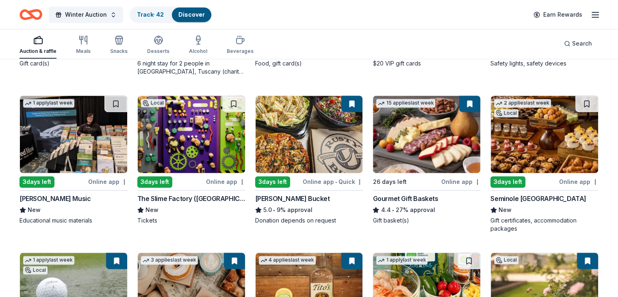  I want to click on button: Alcohol, so click(198, 45).